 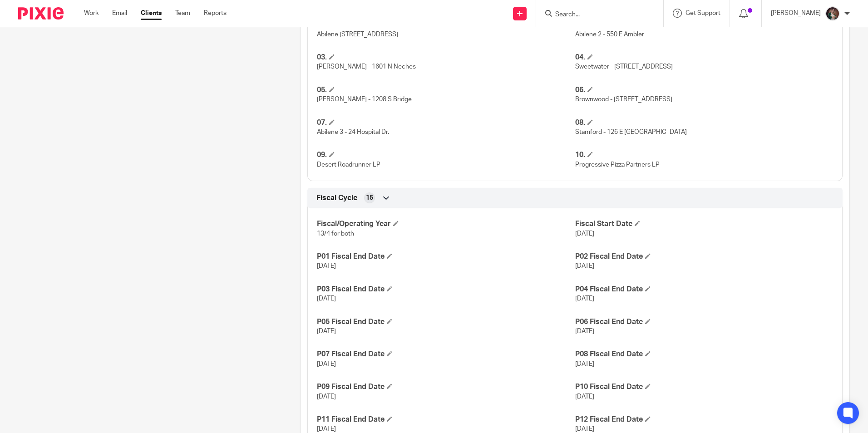 What do you see at coordinates (704, 289) in the screenshot?
I see `h4: P04 Fiscal End Date` at bounding box center [704, 289].